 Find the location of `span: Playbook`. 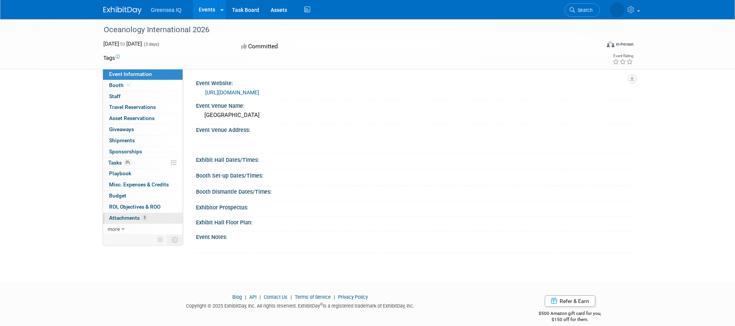

span: Playbook is located at coordinates (120, 173).